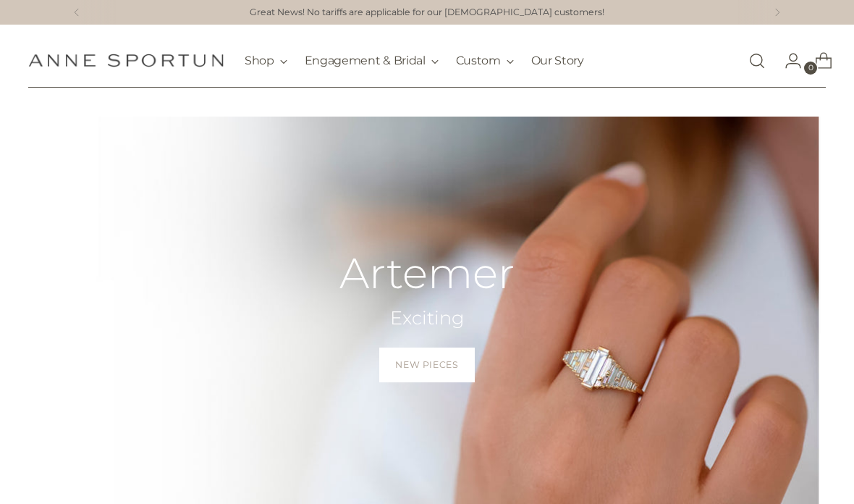 The width and height of the screenshot is (854, 504). I want to click on span: 0, so click(810, 68).